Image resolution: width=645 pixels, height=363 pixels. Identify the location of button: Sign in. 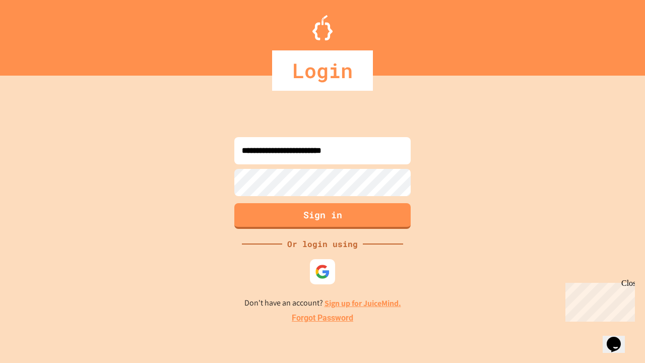
(323, 216).